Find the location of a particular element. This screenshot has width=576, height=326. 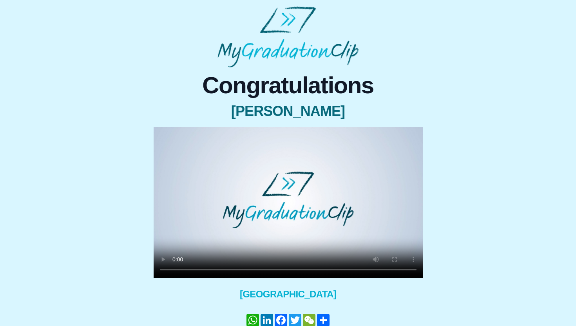

img: MyGraduationClip is located at coordinates (288, 37).